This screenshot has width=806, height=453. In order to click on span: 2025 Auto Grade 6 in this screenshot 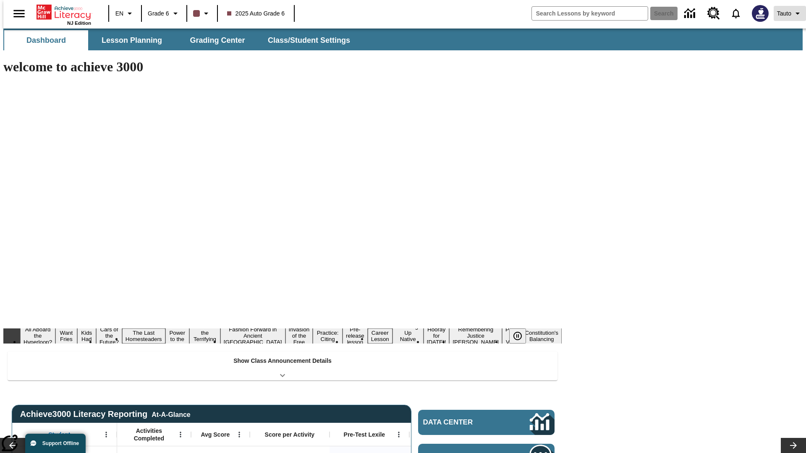, I will do `click(256, 13)`.